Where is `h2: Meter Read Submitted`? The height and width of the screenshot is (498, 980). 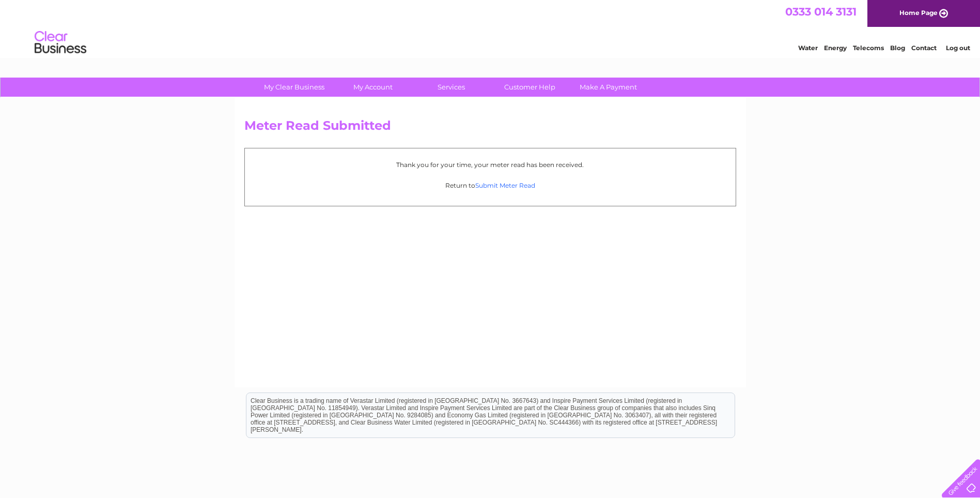
h2: Meter Read Submitted is located at coordinates (490, 128).